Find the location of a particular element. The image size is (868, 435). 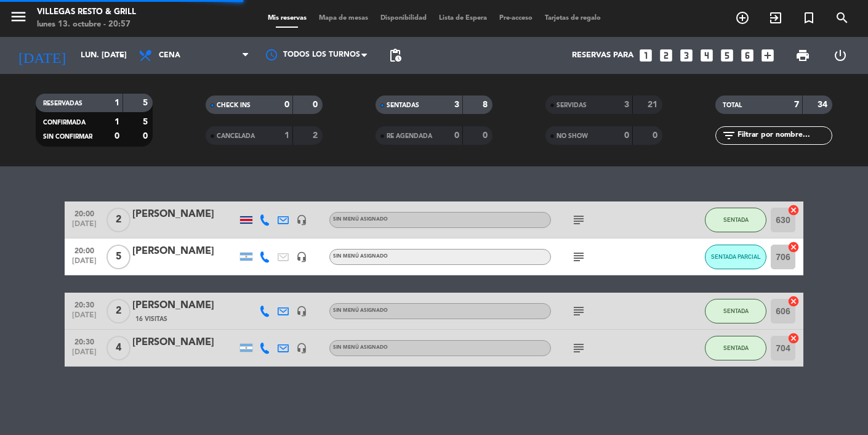

span: pending_actions is located at coordinates (395, 56).